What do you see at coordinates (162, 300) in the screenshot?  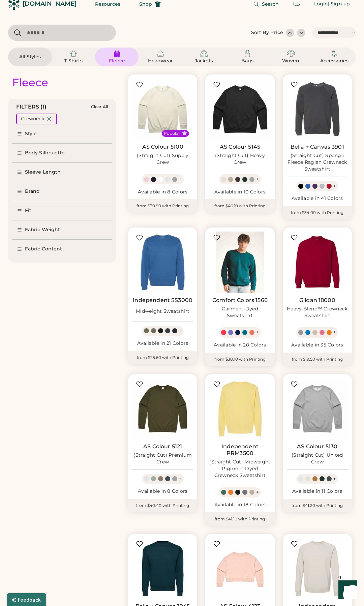 I see `a: Independent SS3000` at bounding box center [162, 300].